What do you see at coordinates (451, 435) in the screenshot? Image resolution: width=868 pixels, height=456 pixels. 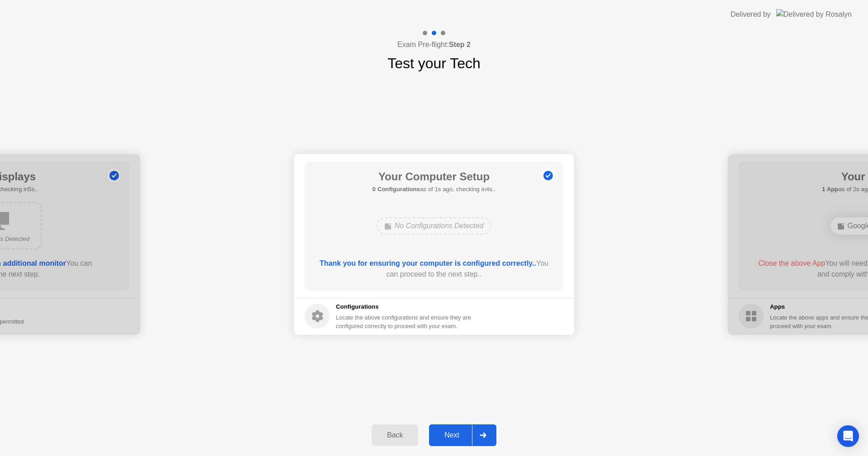 I see `div: Next` at bounding box center [451, 435].